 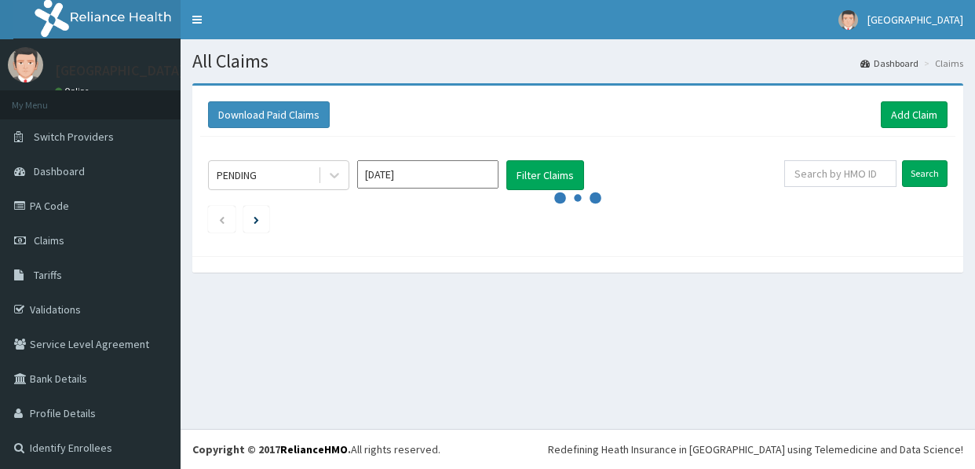 What do you see at coordinates (48, 275) in the screenshot?
I see `span: Tariffs` at bounding box center [48, 275].